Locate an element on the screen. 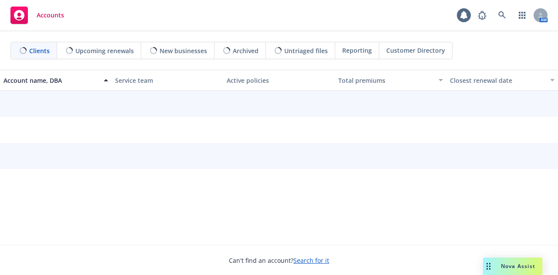 Image resolution: width=558 pixels, height=275 pixels. span: Nova Assist is located at coordinates (518, 266).